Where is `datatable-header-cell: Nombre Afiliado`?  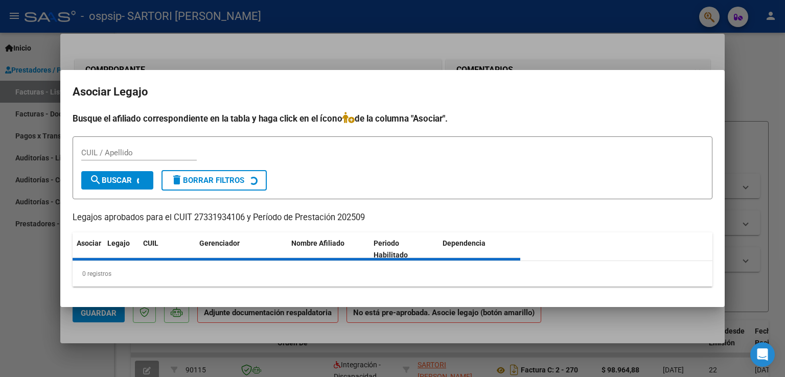 datatable-header-cell: Nombre Afiliado is located at coordinates (328, 249).